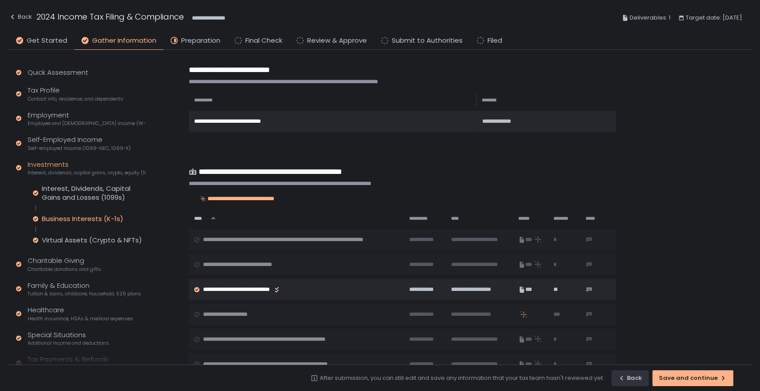 This screenshot has height=391, width=760. Describe the element at coordinates (75, 99) in the screenshot. I see `span: Contact info, residence, and dependents` at that location.